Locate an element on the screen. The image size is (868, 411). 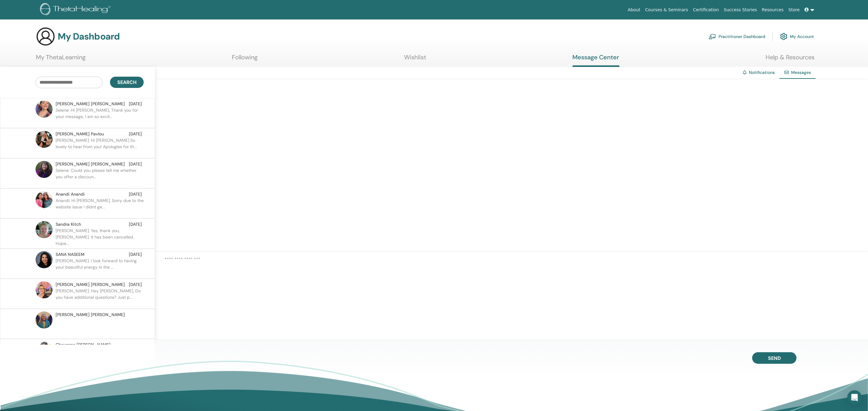
button: Send is located at coordinates (774, 358).